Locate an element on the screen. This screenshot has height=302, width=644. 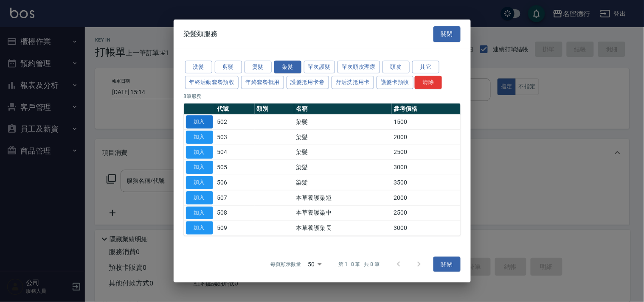
p: 8 筆服務 is located at coordinates (322, 97).